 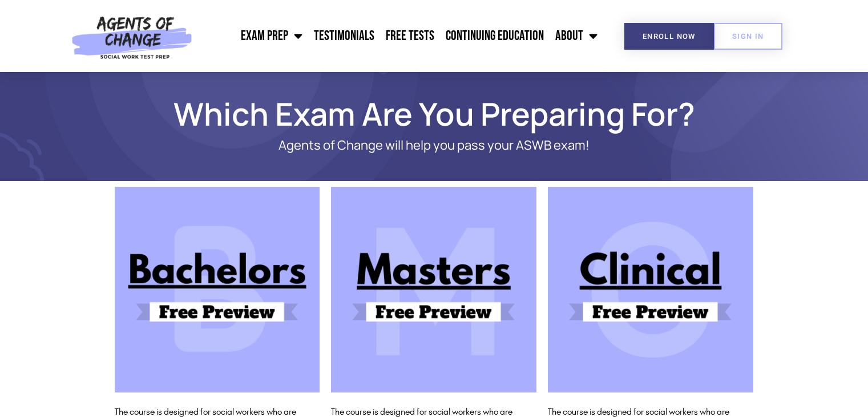 What do you see at coordinates (434, 114) in the screenshot?
I see `h1: Which Exam Are You Preparing For?` at bounding box center [434, 114].